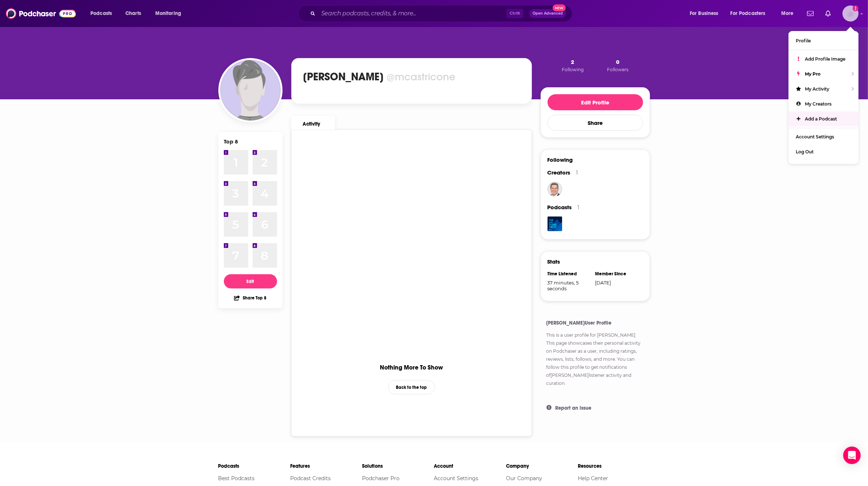 Image resolution: width=868 pixels, height=486 pixels. Describe the element at coordinates (559, 172) in the screenshot. I see `span: Creators` at that location.